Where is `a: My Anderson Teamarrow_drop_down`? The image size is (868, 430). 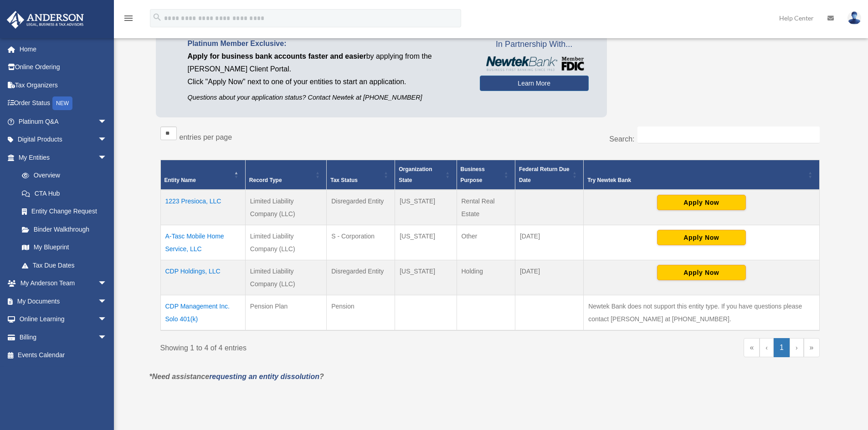 a: My Anderson Teamarrow_drop_down is located at coordinates (63, 284).